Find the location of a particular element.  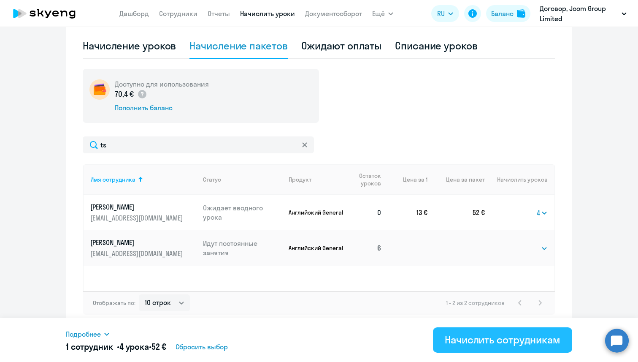

button: Договор, Joom Group Limited is located at coordinates (583, 13).